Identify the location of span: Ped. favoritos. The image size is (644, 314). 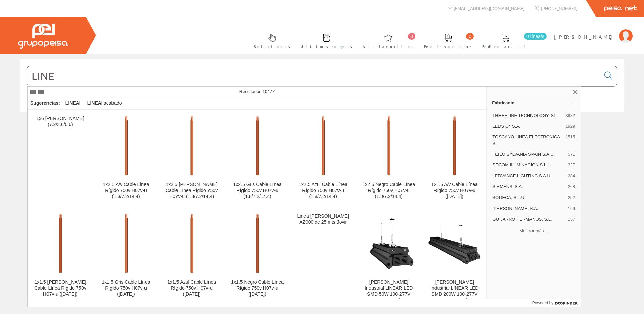
(448, 46).